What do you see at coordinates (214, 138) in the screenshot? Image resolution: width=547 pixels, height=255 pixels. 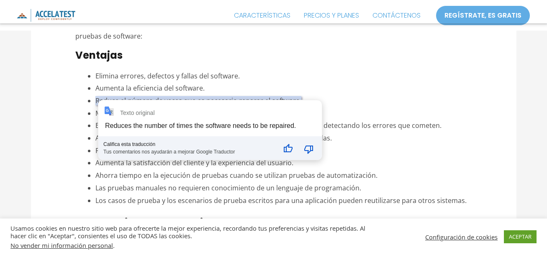 I see `font: Ayuda a optimizar el código y deshacerse de líneas de código no deseadas.` at bounding box center [214, 138].